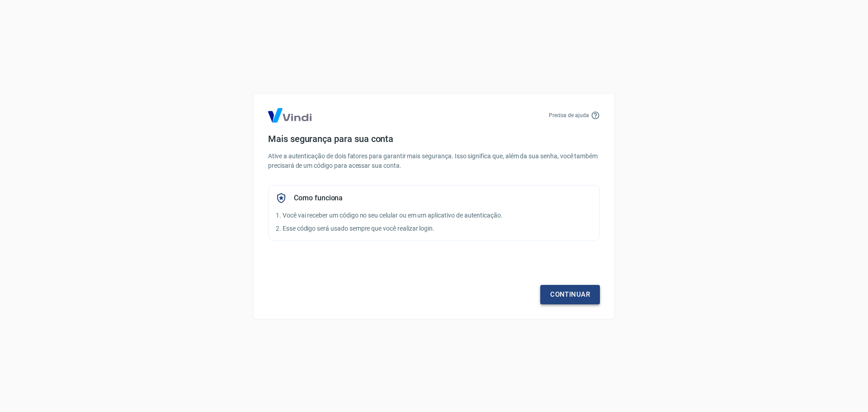  I want to click on p: Precisa de ajuda, so click(569, 115).